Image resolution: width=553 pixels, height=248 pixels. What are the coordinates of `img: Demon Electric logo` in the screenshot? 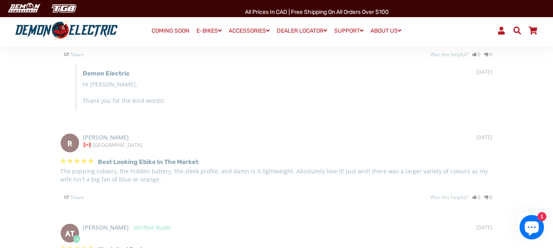 It's located at (66, 31).